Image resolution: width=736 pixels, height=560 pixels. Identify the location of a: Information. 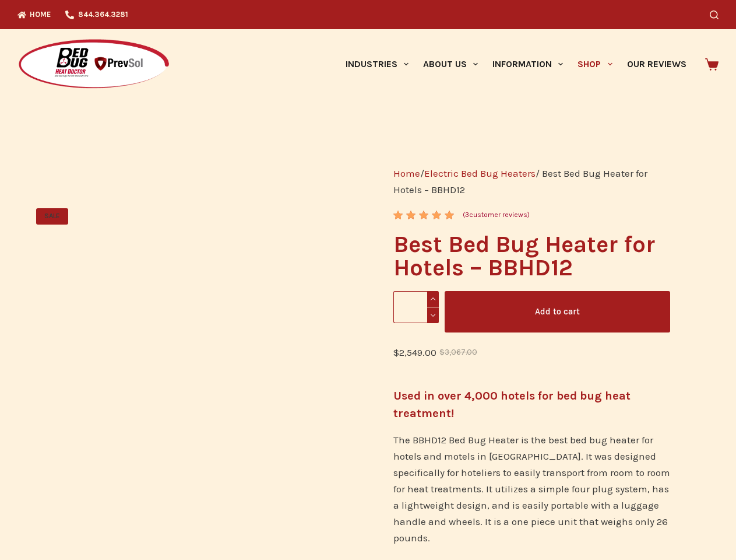
(528, 64).